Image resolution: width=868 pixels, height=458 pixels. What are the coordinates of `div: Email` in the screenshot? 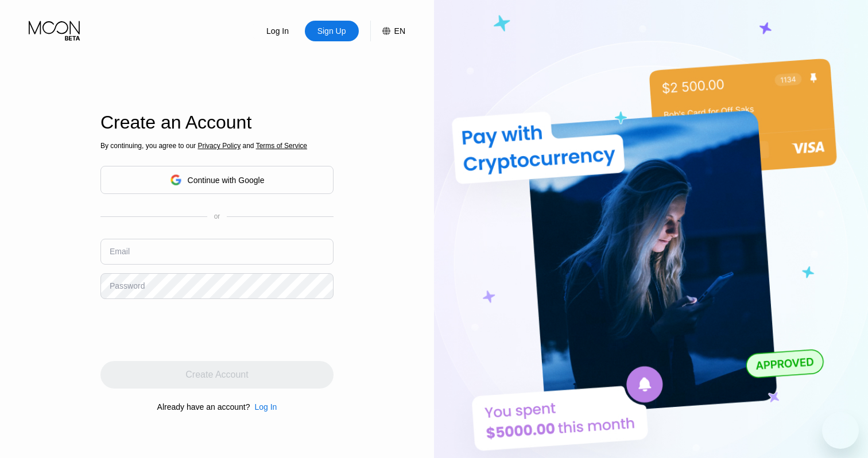 It's located at (120, 251).